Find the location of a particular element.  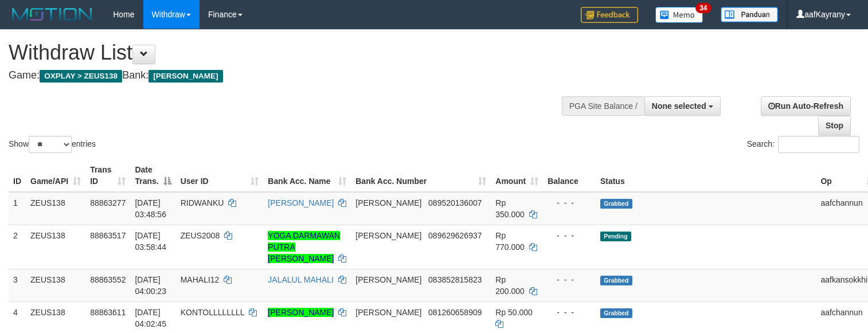

th: Balance is located at coordinates (569, 175).